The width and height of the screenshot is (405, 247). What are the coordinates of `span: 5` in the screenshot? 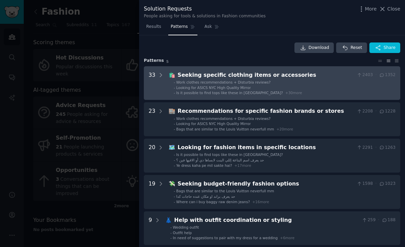 It's located at (167, 61).